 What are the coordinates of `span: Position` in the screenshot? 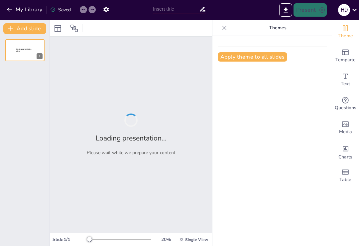 It's located at (74, 28).